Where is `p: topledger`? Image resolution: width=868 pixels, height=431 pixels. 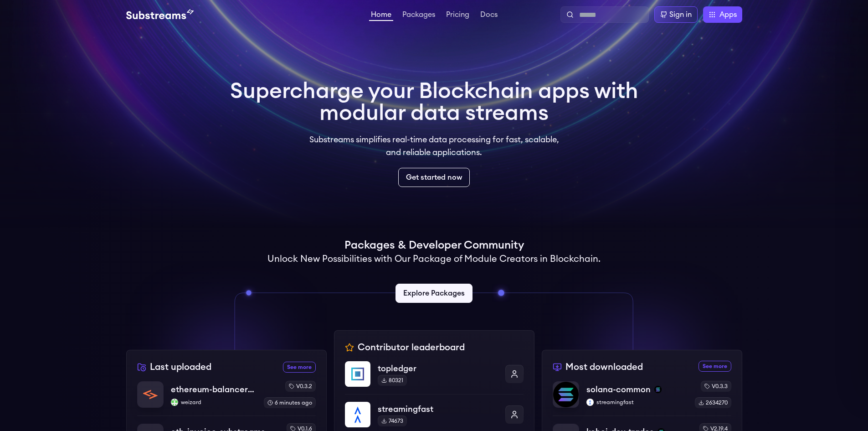 p: topledger is located at coordinates (438, 369).